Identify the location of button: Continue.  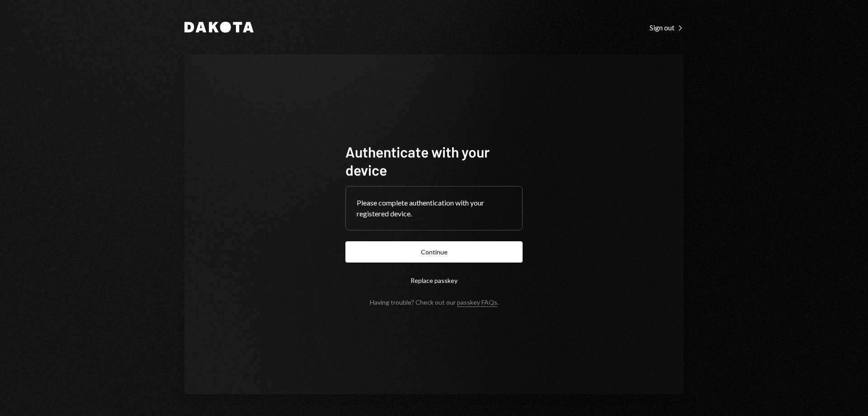
(434, 252).